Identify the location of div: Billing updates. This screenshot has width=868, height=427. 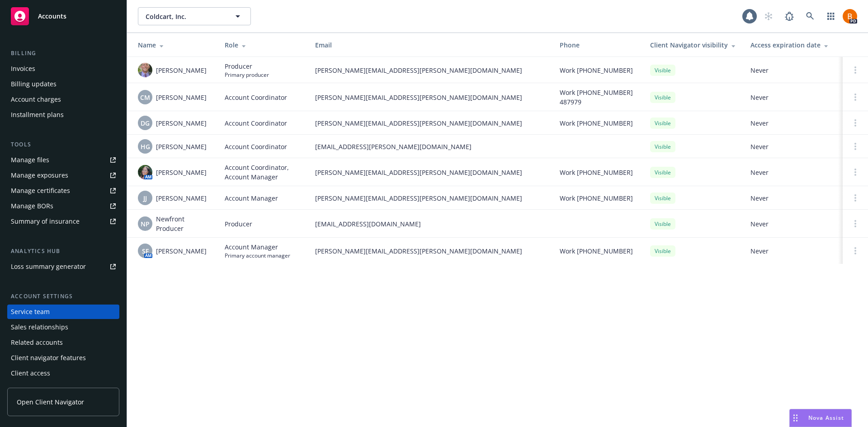
(33, 84).